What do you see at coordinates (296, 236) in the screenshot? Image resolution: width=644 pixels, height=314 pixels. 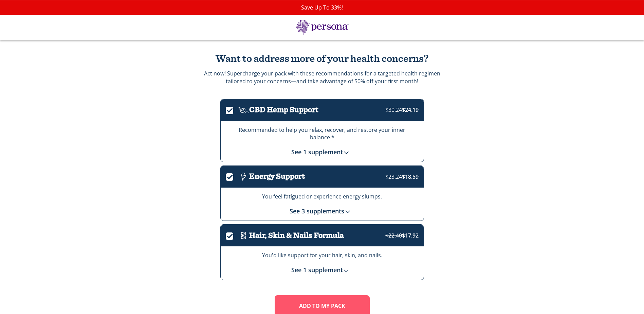 I see `h3: Hair, Skin & Nails Formula` at bounding box center [296, 236].